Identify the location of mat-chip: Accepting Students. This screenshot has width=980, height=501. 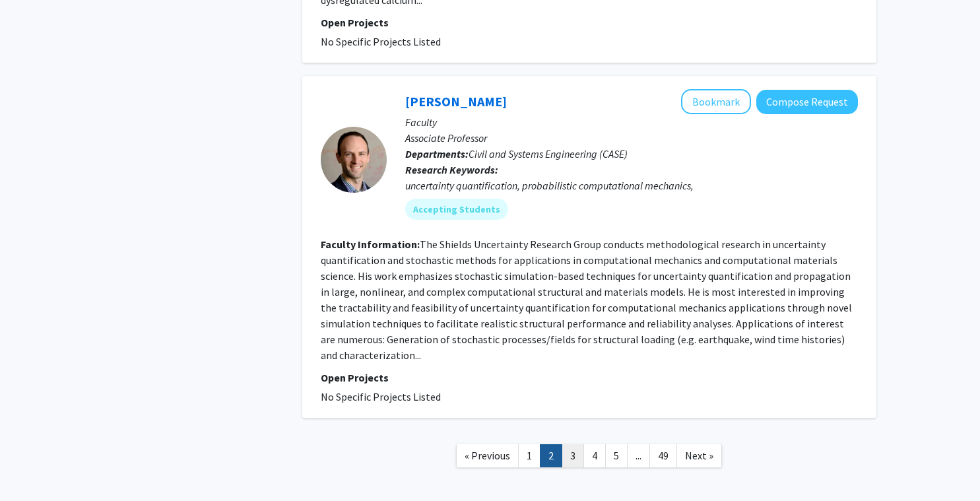
(457, 209).